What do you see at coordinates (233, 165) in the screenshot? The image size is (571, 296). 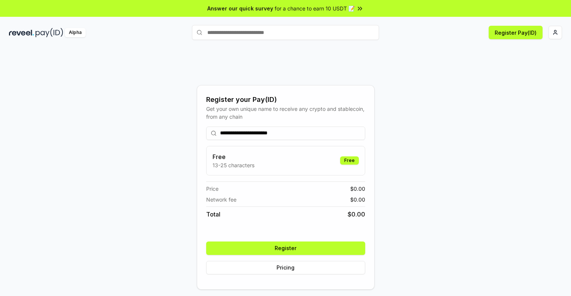 I see `p: 13-25 characters` at bounding box center [233, 165].